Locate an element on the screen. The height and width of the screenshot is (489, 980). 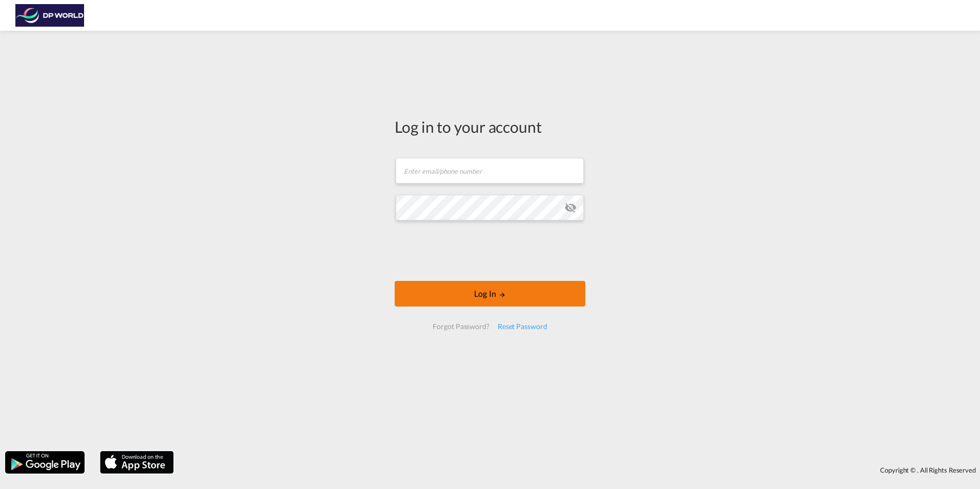
input: Enter email/phone number is located at coordinates (489, 171).